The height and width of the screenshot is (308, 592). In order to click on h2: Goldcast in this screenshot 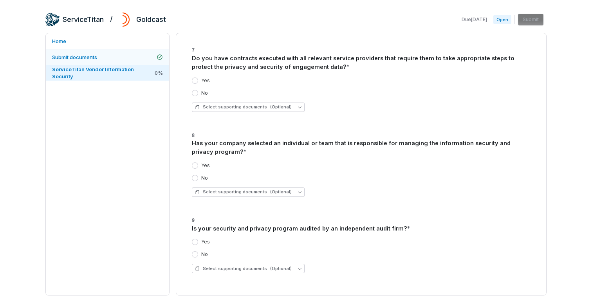, I will do `click(151, 20)`.